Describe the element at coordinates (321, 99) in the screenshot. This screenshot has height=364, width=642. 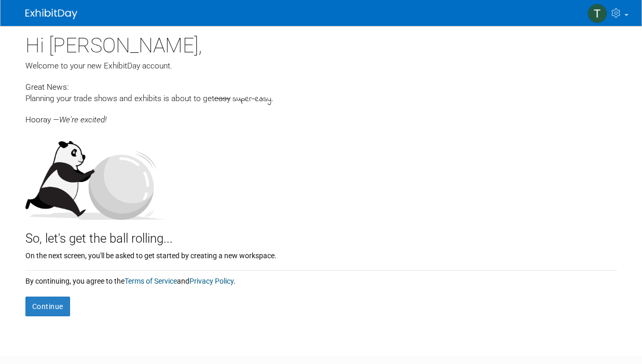
I see `div: Planning your trade shows and exhibits is about to get .` at that location.